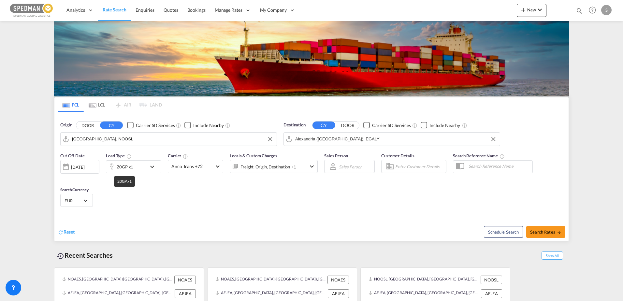 The image size is (623, 301). I want to click on span: Rate Search, so click(114, 9).